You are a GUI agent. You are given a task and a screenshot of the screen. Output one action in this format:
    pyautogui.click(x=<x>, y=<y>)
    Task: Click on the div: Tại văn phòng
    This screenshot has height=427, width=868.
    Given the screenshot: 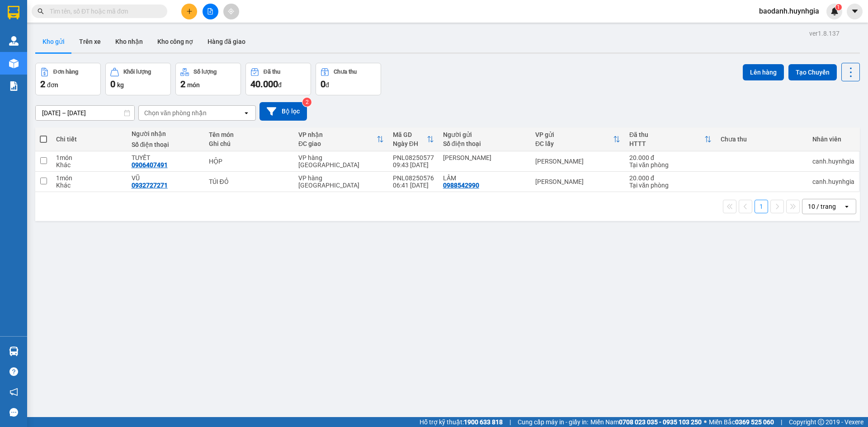 What is the action you would take?
    pyautogui.click(x=670, y=165)
    